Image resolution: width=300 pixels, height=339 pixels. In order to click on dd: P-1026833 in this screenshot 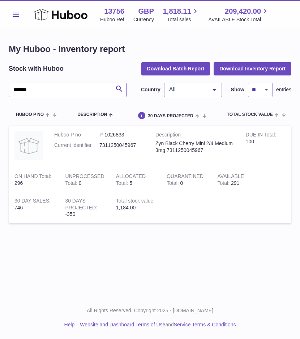, I will do `click(122, 135)`.